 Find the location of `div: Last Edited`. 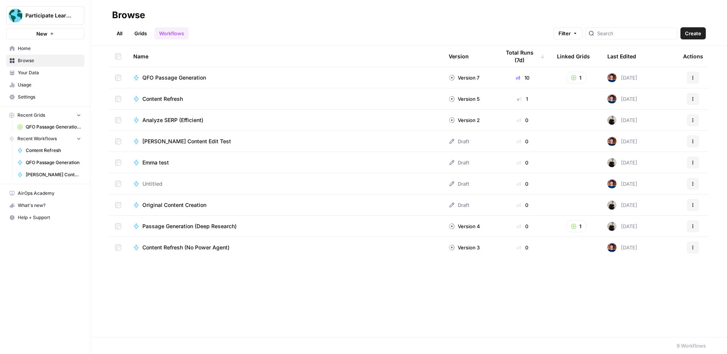

div: Last Edited is located at coordinates (622, 56).